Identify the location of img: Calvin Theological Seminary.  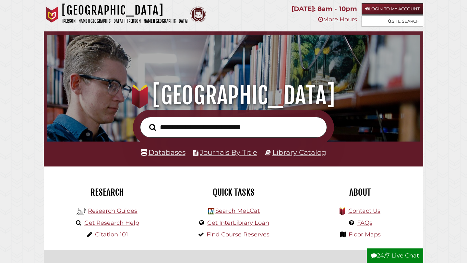
(198, 15).